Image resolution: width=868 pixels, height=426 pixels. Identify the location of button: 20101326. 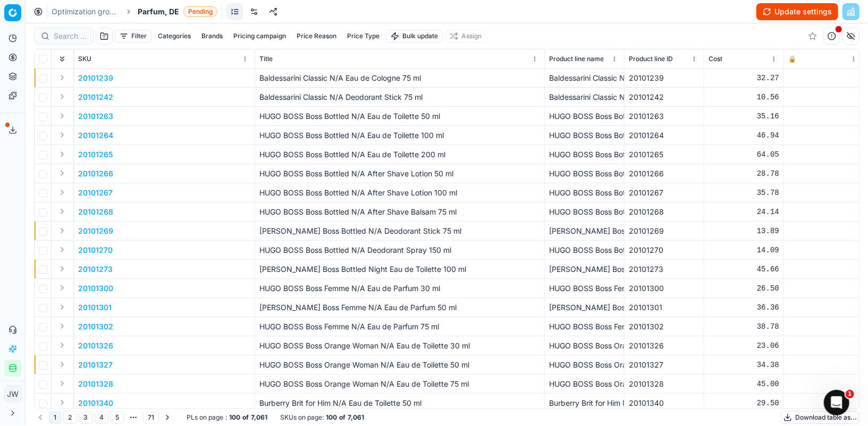
(95, 346).